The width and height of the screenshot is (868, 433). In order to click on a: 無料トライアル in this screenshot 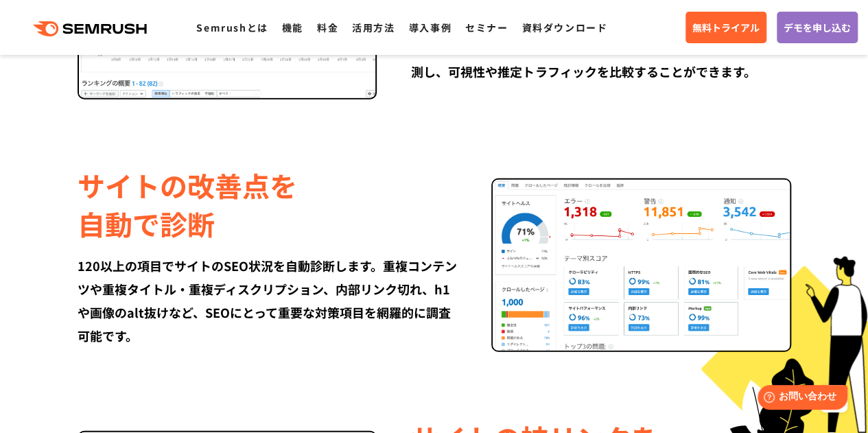, I will do `click(726, 27)`.